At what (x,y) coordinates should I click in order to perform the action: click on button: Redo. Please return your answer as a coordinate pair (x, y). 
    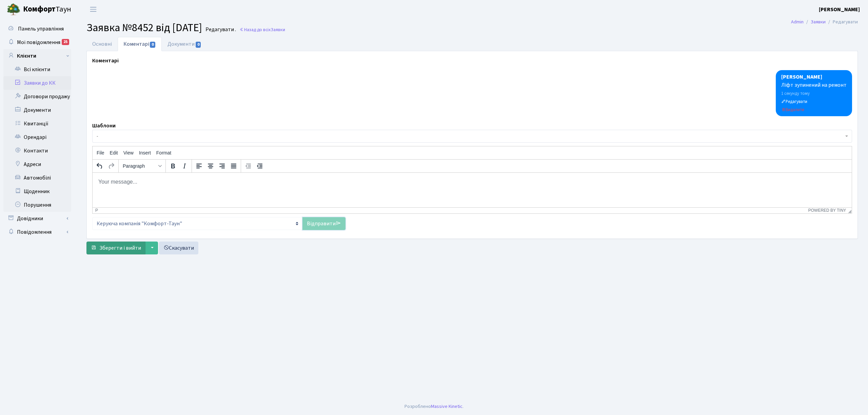
    Looking at the image, I should click on (111, 166).